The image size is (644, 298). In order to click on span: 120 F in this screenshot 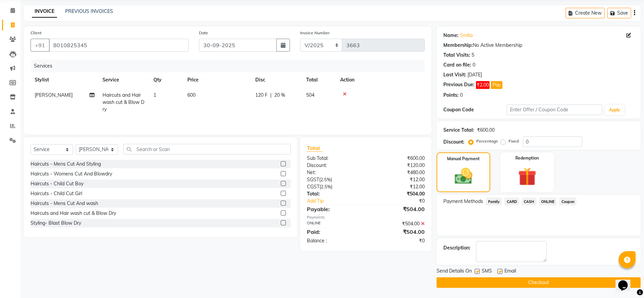, I will do `click(261, 95)`.